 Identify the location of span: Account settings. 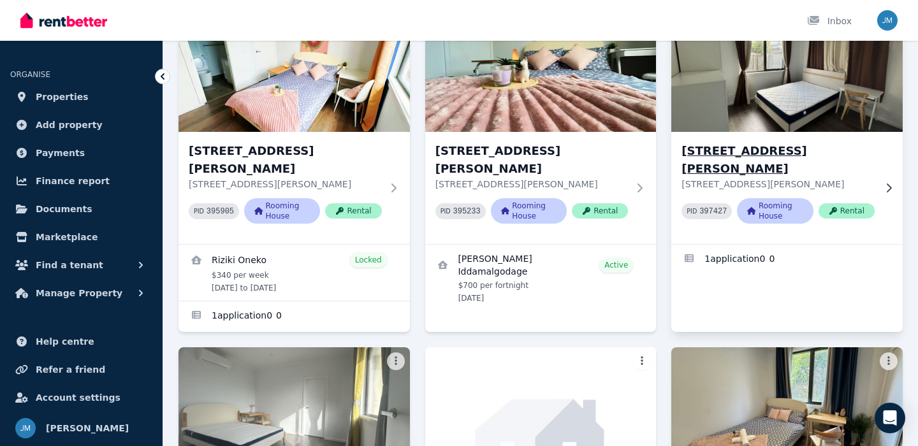
(78, 398).